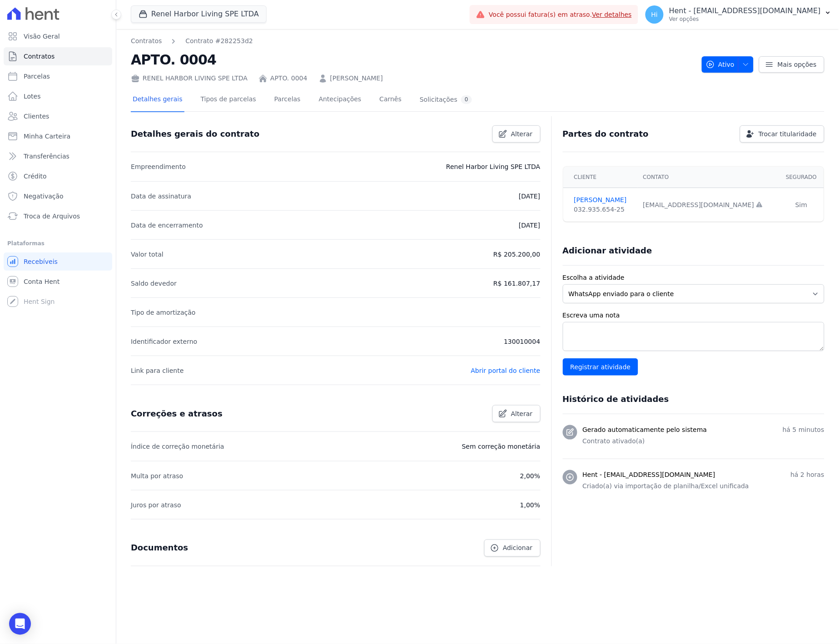  Describe the element at coordinates (801, 177) in the screenshot. I see `th: Segurado` at that location.